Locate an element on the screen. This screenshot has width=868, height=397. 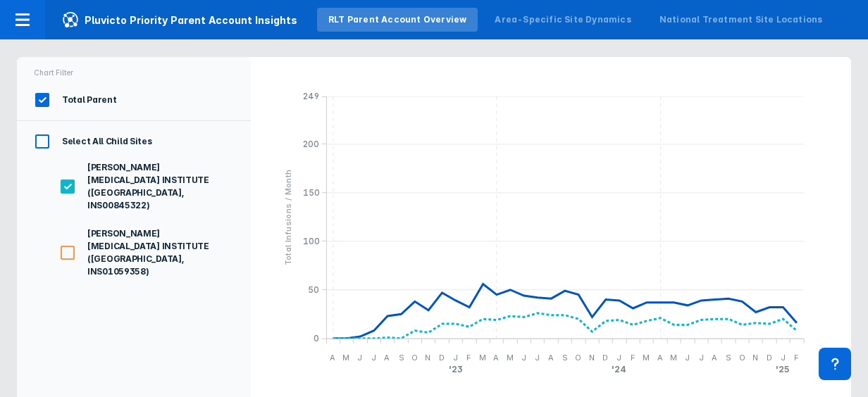
span: Total Parent is located at coordinates (86, 100).